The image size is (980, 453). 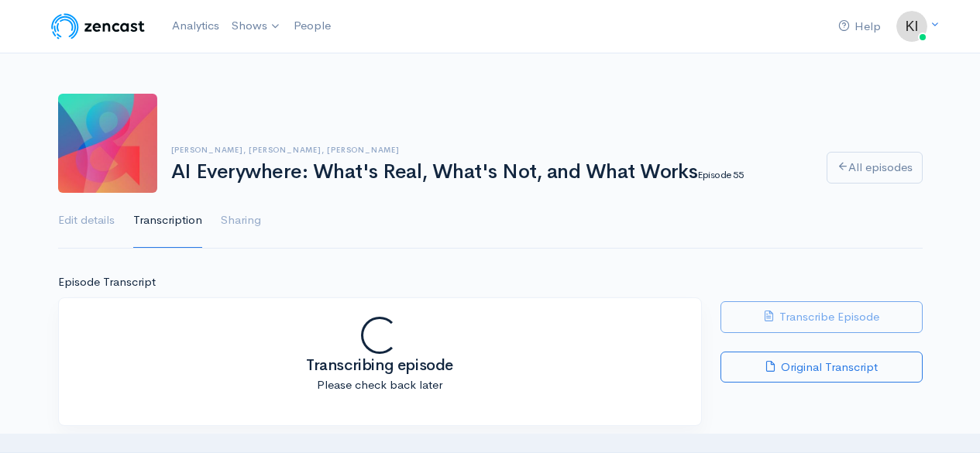 I want to click on a: All episodes, so click(x=874, y=167).